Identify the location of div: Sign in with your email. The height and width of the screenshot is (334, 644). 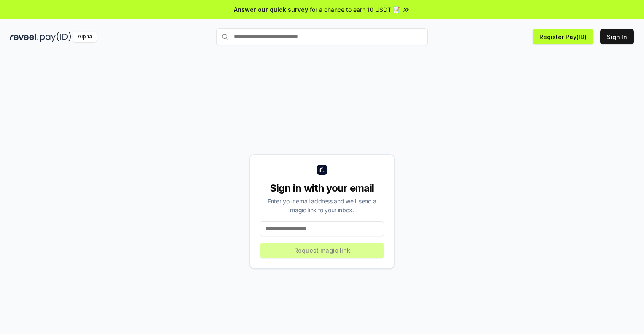
(322, 188).